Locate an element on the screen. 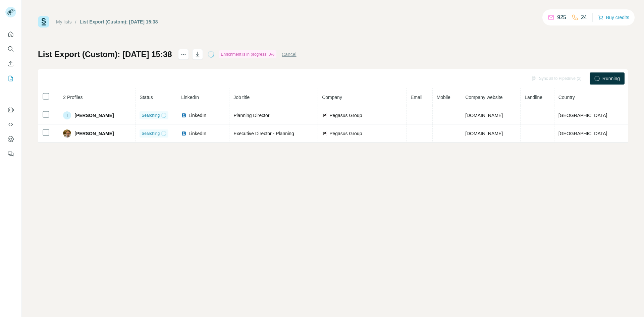 Image resolution: width=644 pixels, height=317 pixels. span: Landline is located at coordinates (533, 97).